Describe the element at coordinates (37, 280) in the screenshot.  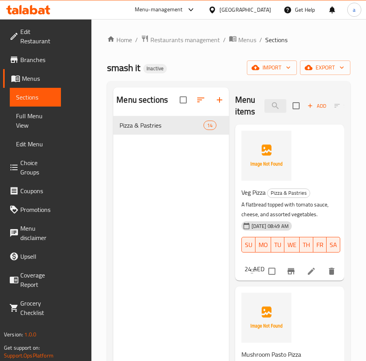
I see `span: Coverage Report` at that location.